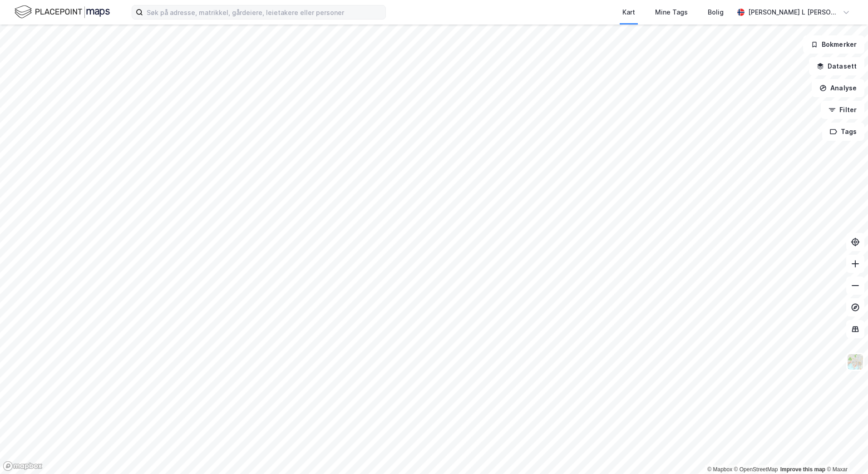  What do you see at coordinates (837, 66) in the screenshot?
I see `button: Datasett` at bounding box center [837, 66].